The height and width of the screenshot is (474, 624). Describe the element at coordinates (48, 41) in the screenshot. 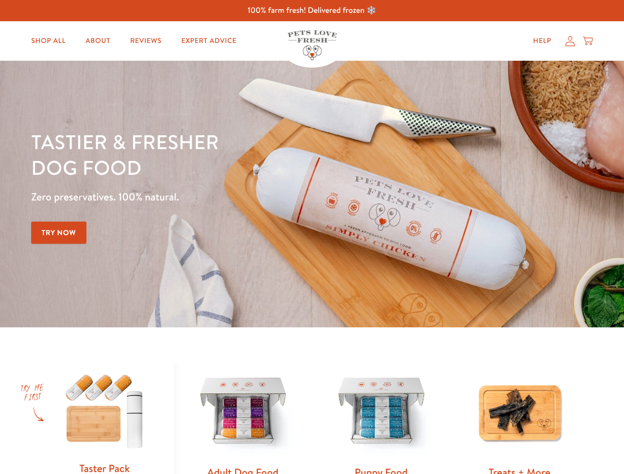

I see `a: Shop All` at that location.